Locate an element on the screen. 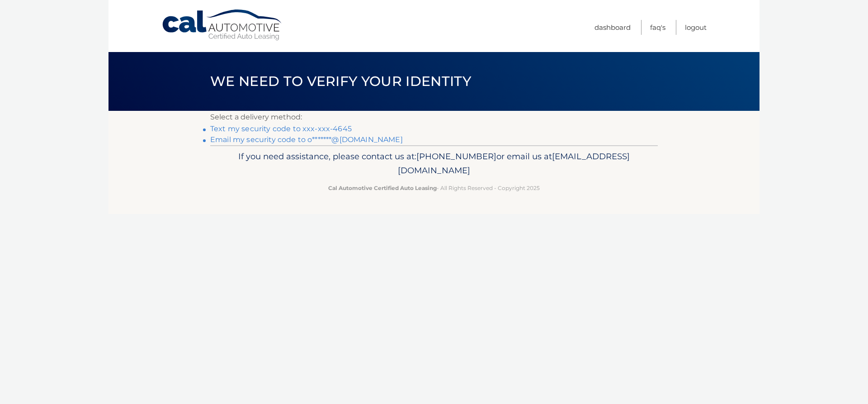  p: - All Rights Reserved - Copyright 2025 is located at coordinates (434, 188).